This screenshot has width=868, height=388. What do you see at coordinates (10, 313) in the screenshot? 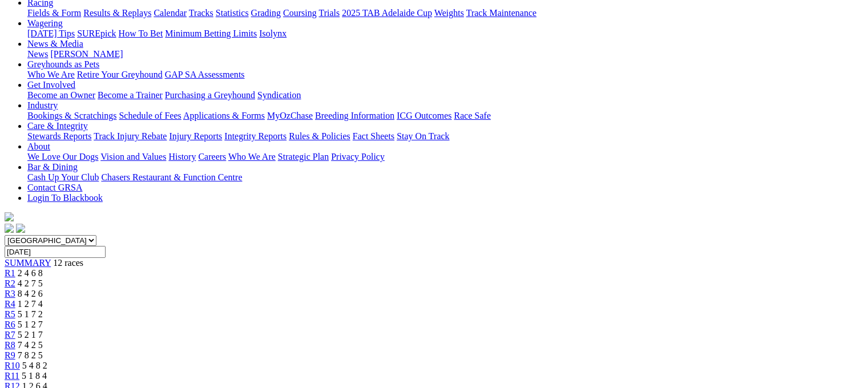
I see `span: R5` at bounding box center [10, 313].